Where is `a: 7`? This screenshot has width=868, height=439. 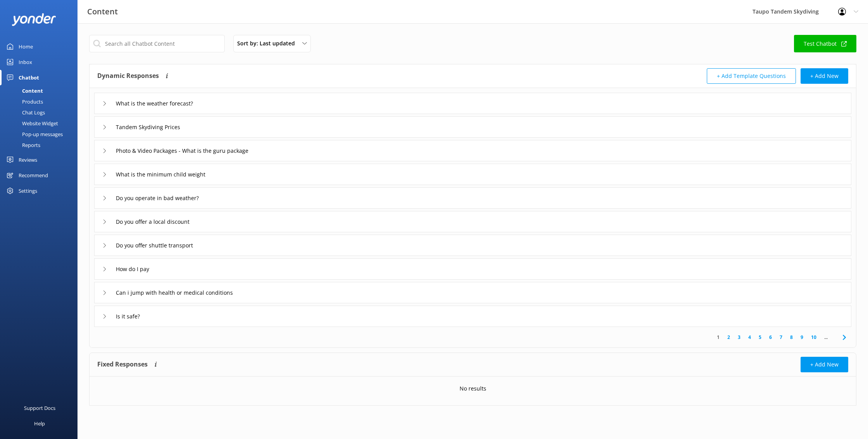
a: 7 is located at coordinates (781, 337).